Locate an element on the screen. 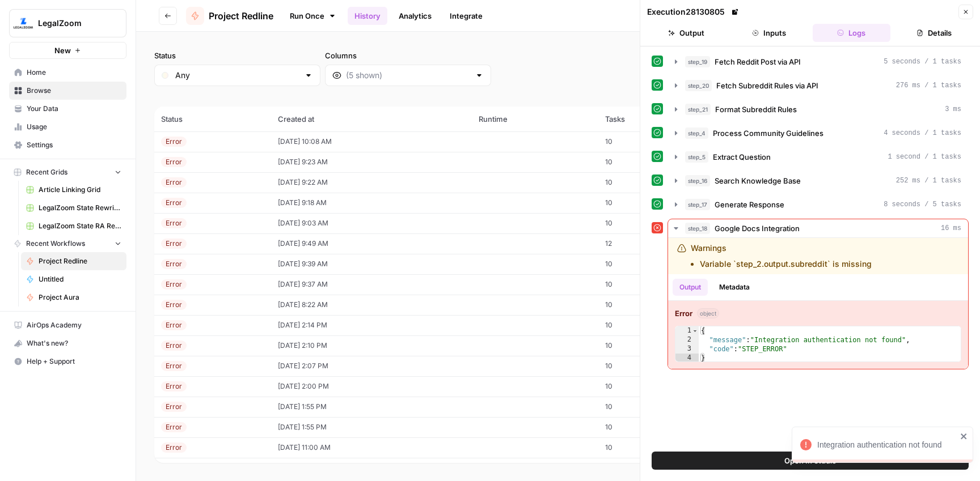 Image resolution: width=980 pixels, height=481 pixels. button: 4 seconds / 1 tasks is located at coordinates (818, 133).